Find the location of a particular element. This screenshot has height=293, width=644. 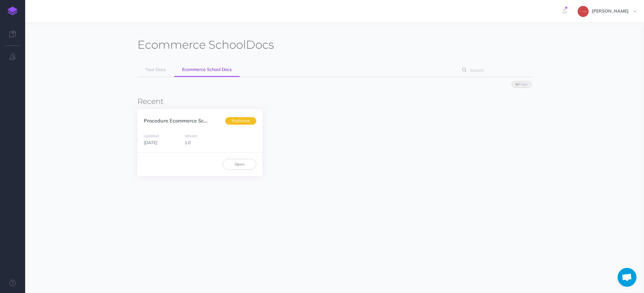

small: Version: is located at coordinates (191, 136).